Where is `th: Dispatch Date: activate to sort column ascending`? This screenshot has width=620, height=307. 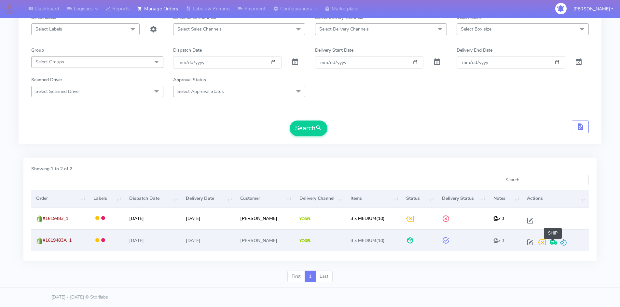
th: Dispatch Date: activate to sort column ascending is located at coordinates (153, 199).